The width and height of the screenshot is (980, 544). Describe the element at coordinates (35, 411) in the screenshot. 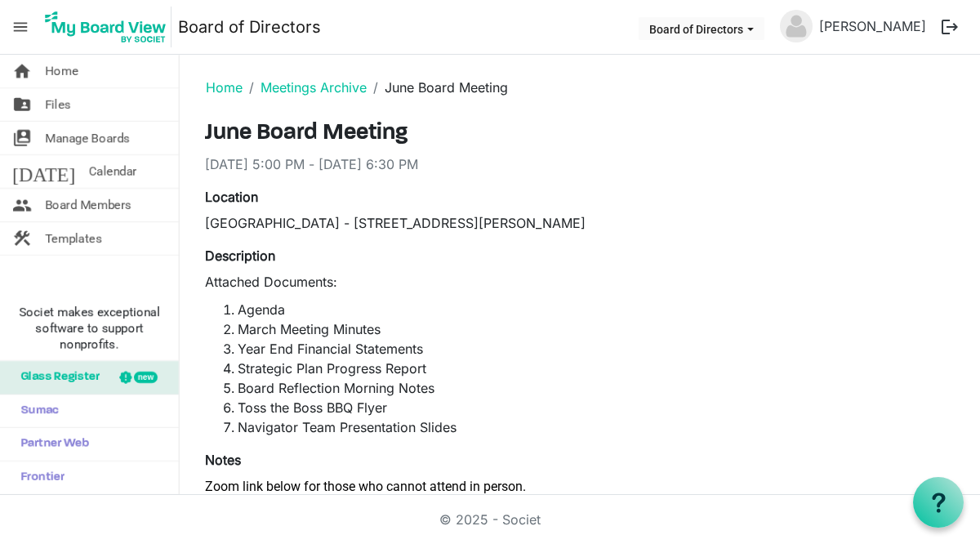

I see `span: Sumac` at that location.